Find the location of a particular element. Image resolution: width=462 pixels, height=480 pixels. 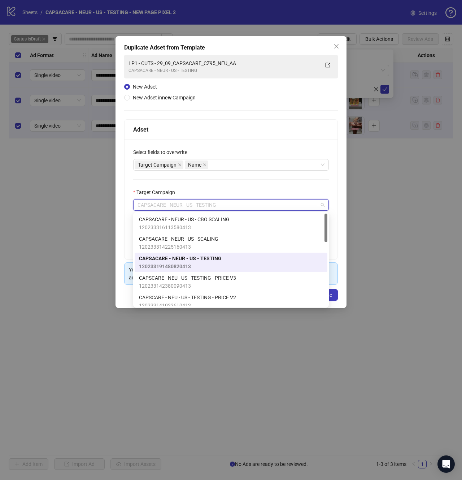

span: 120233142380090413 is located at coordinates (187, 286).